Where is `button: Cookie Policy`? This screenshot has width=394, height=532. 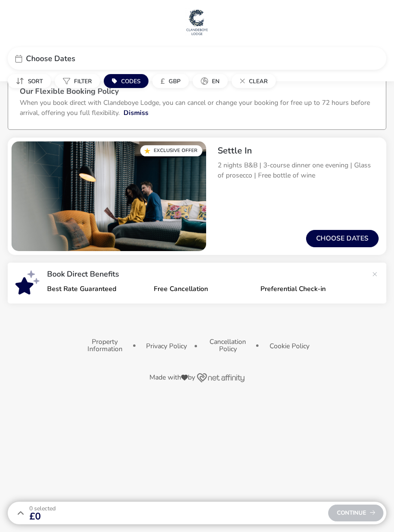
button: Cookie Policy is located at coordinates (289, 346).